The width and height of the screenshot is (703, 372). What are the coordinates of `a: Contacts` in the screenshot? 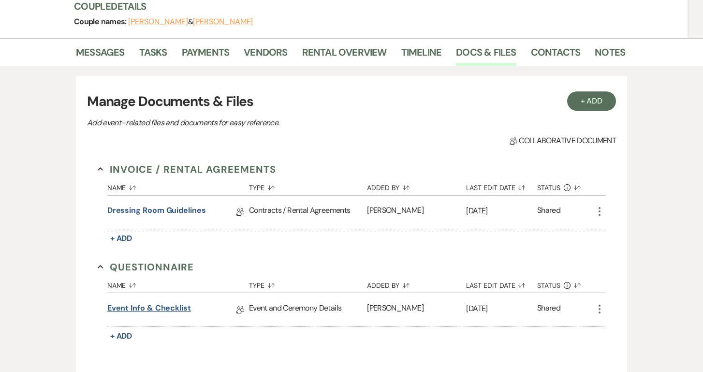 It's located at (556, 55).